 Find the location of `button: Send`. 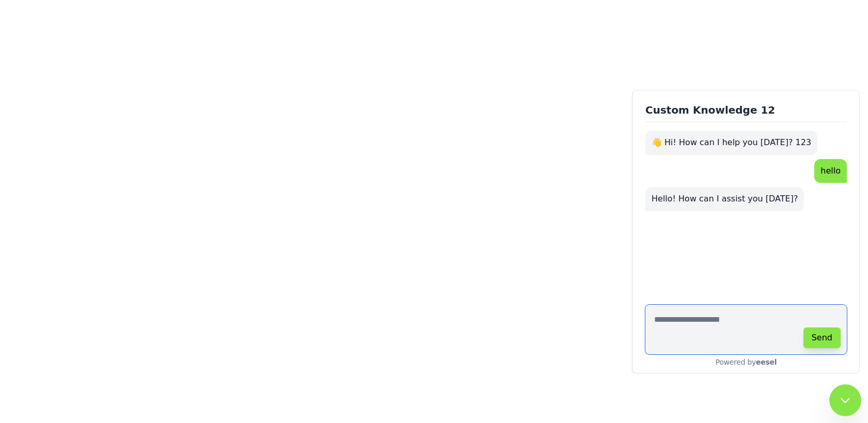

button: Send is located at coordinates (822, 338).